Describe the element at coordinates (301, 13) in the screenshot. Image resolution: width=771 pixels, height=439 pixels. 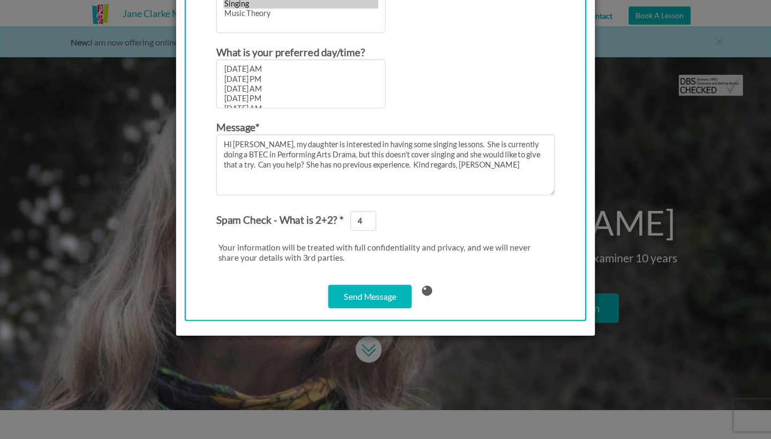
I see `option: Music Theory` at that location.